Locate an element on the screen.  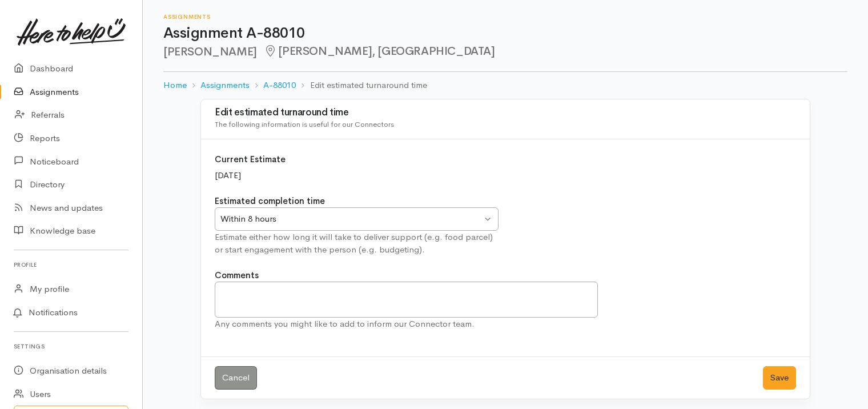
a: A-88010 is located at coordinates (279, 85).